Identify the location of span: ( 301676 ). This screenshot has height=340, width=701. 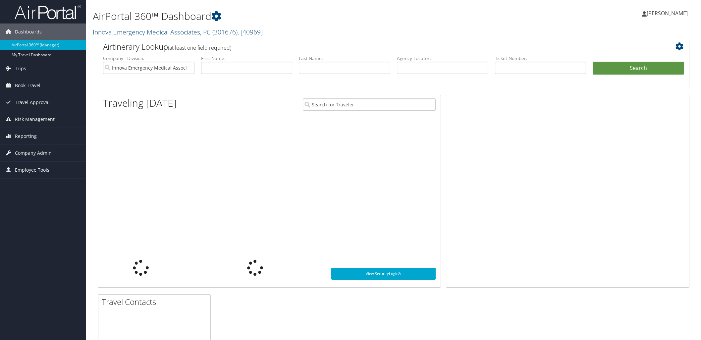
(225, 32).